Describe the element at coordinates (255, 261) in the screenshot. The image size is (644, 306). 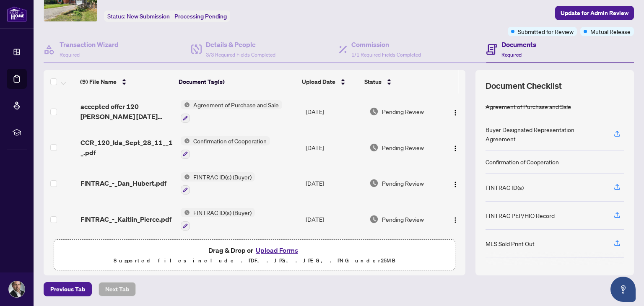
I see `p: Supported files include .PDF, .JPG, .JPEG, .PNG under 25 MB` at that location.